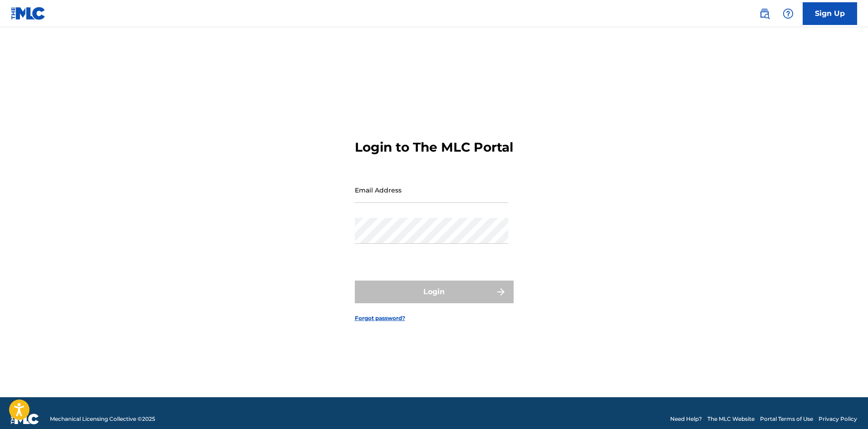 The height and width of the screenshot is (429, 868). Describe the element at coordinates (102, 419) in the screenshot. I see `span: Mechanical Licensing Collective © 2025` at that location.